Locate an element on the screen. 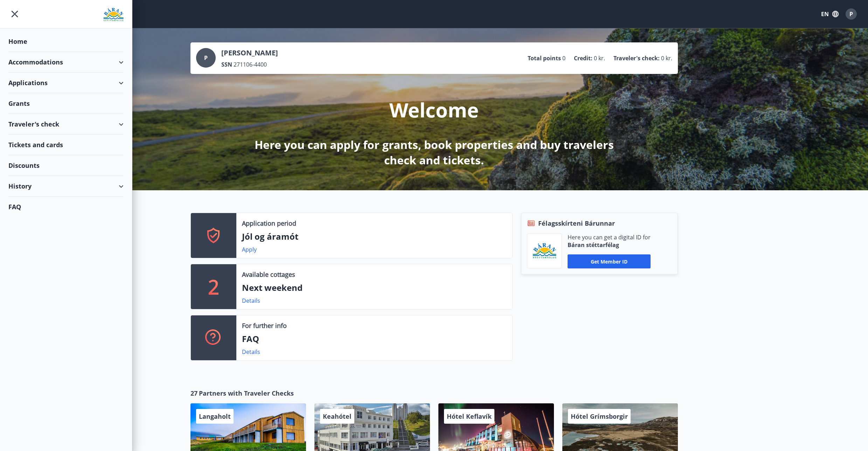  div: Discounts is located at coordinates (66, 165).